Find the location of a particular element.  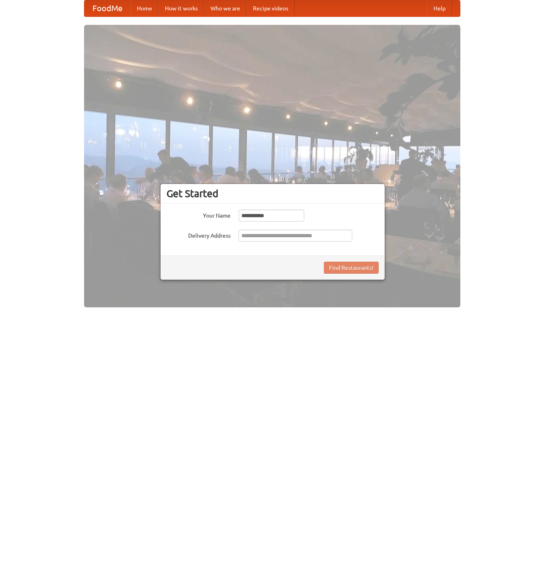

a: Recipe videos is located at coordinates (271, 8).